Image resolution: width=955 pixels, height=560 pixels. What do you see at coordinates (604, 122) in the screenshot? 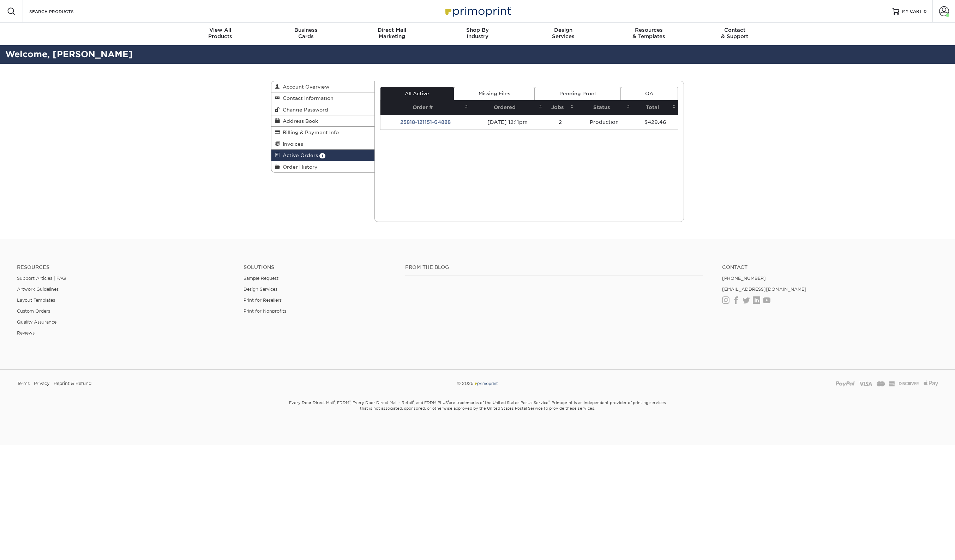
I see `td: Production` at bounding box center [604, 122].